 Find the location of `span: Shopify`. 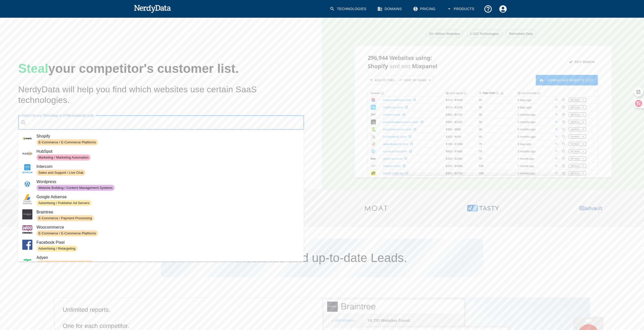

span: Shopify is located at coordinates (168, 136).